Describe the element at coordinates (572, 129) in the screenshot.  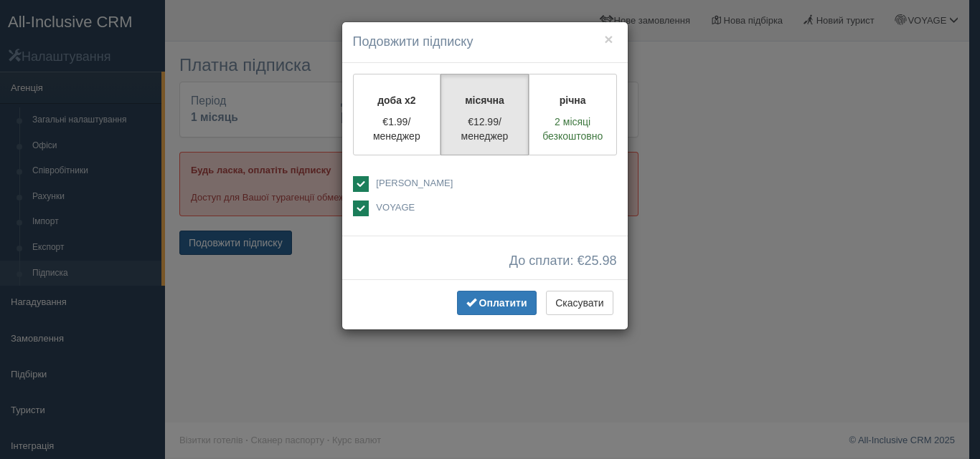
I see `p: 2 місяці безкоштовно` at that location.